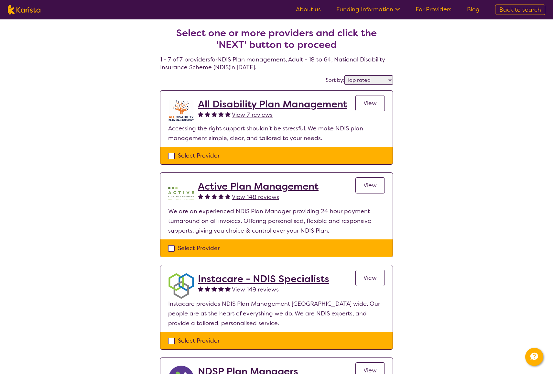 This screenshot has height=374, width=553. Describe the element at coordinates (520, 10) in the screenshot. I see `span: Back to search` at that location.